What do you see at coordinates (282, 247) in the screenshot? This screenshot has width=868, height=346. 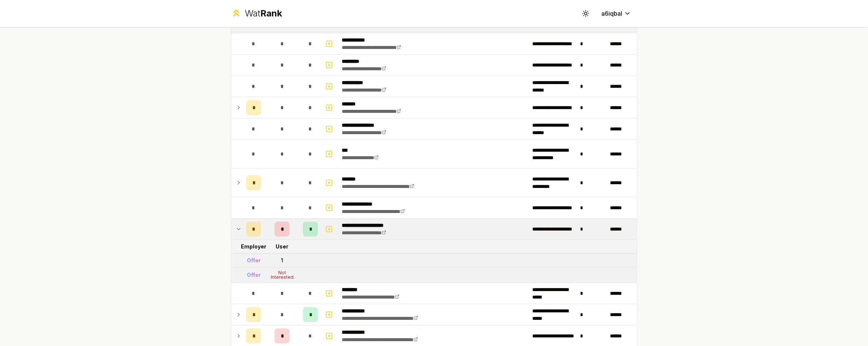 I see `td: User` at bounding box center [282, 247].